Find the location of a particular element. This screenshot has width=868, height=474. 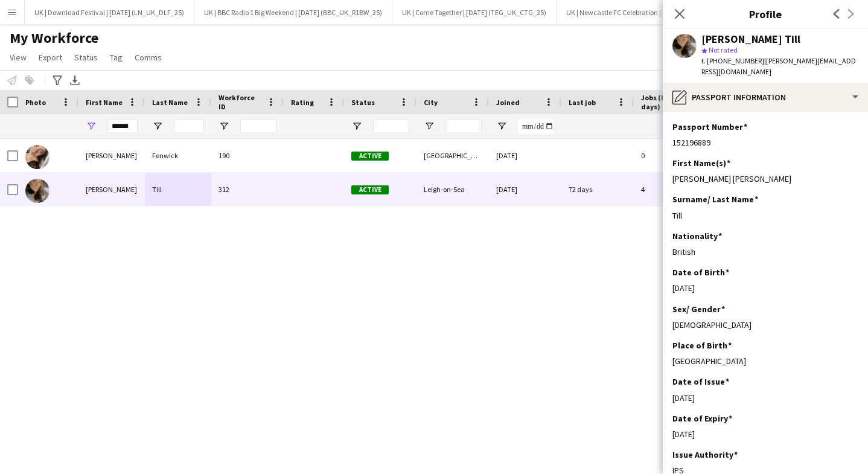

div: Leigh-on-Sea is located at coordinates (452, 189).